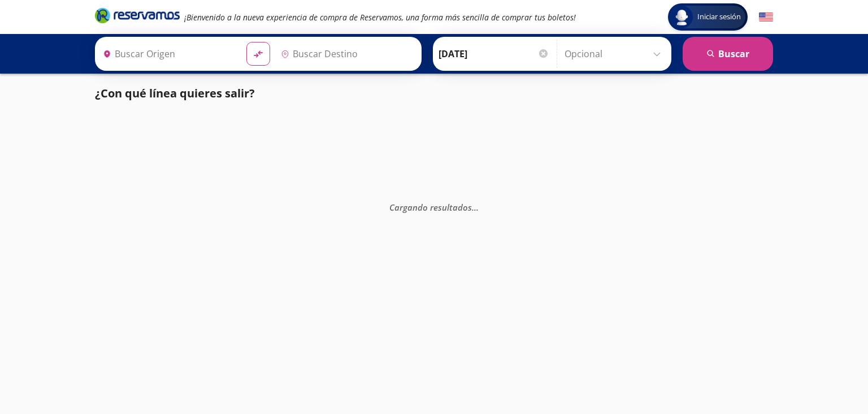  What do you see at coordinates (494, 54) in the screenshot?
I see `input: Elegir Fecha` at bounding box center [494, 54].